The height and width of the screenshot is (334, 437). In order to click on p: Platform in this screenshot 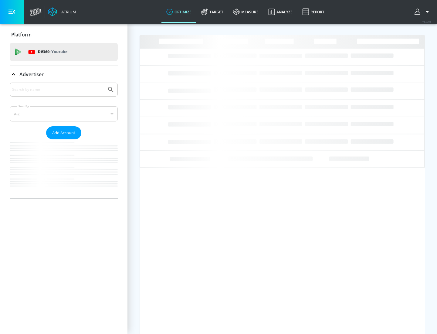, I will do `click(21, 35)`.